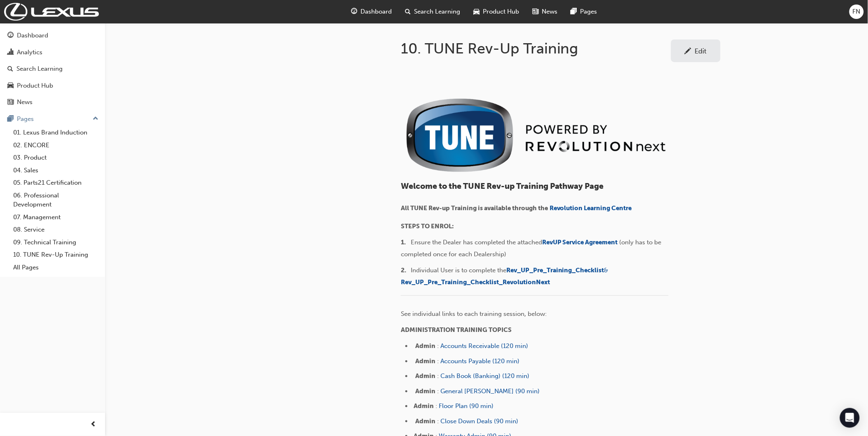 The image size is (868, 436). Describe the element at coordinates (10, 53) in the screenshot. I see `span: chart-icon` at that location.